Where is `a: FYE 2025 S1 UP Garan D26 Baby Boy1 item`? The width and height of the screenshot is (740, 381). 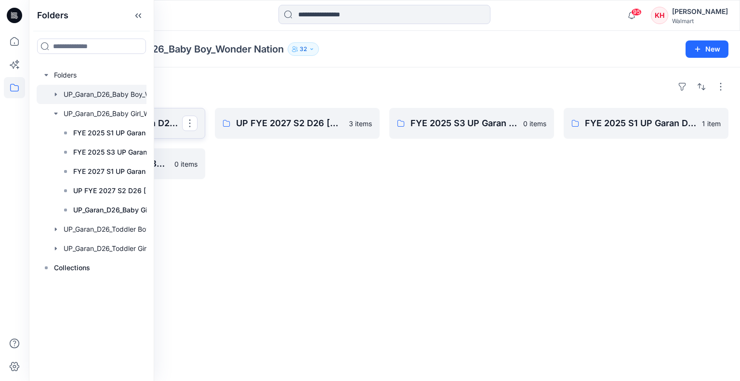
a: FYE 2025 S1 UP Garan D26 Baby Boy1 item is located at coordinates (646, 123).